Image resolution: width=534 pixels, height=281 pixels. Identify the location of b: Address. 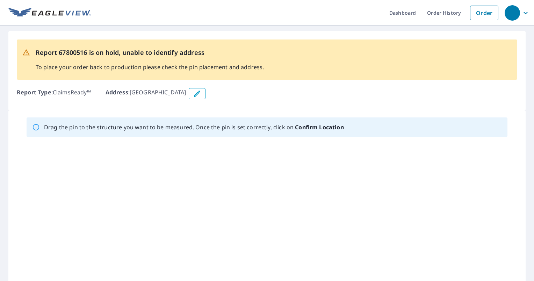
(117, 92).